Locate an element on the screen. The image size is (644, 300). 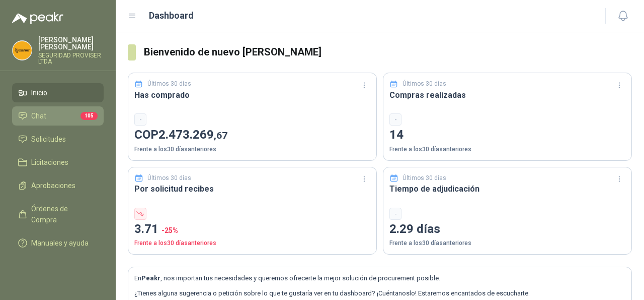
span: ,67 is located at coordinates (220, 135).